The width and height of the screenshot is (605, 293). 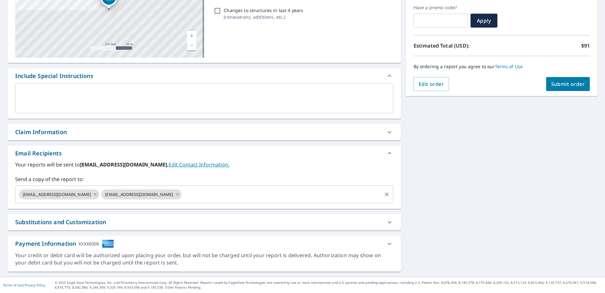 What do you see at coordinates (484, 21) in the screenshot?
I see `button: Apply` at bounding box center [484, 21].